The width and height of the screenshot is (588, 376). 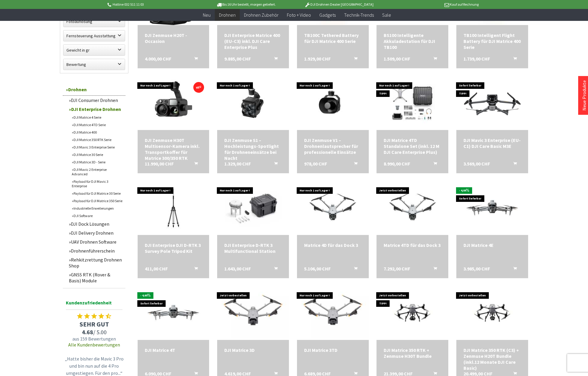 What do you see at coordinates (253, 149) in the screenshot?
I see `div: DJI Zenmuse S1 – Hochleistungs-Spotlight für Drohneneinsätze bei Nacht` at bounding box center [253, 149].